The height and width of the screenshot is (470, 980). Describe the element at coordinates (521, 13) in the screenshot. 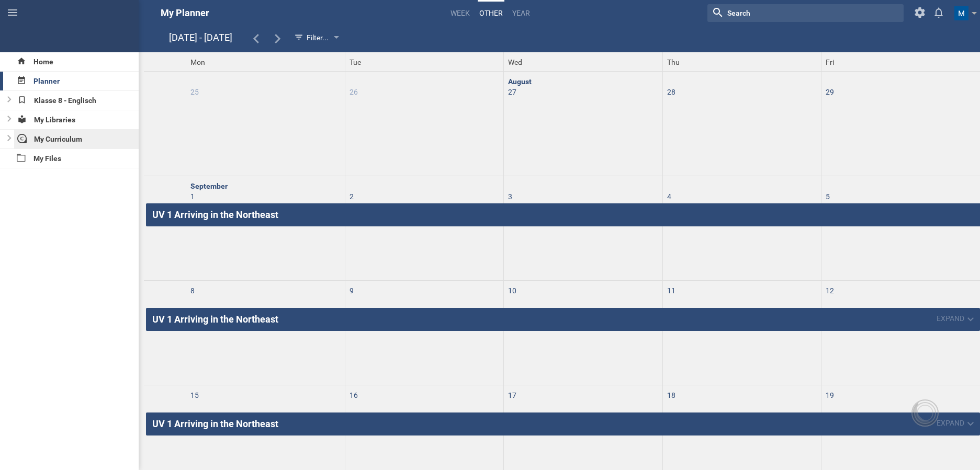

I see `a: Year` at that location.